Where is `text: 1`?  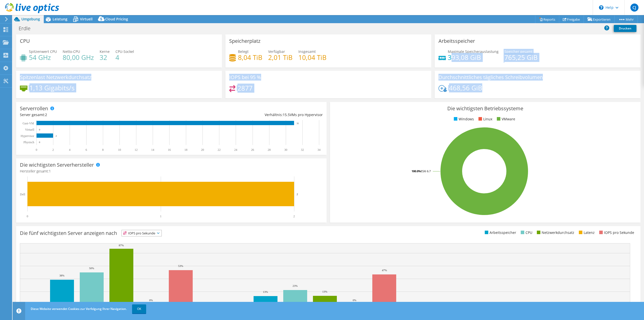
text: 1 is located at coordinates (161, 216).